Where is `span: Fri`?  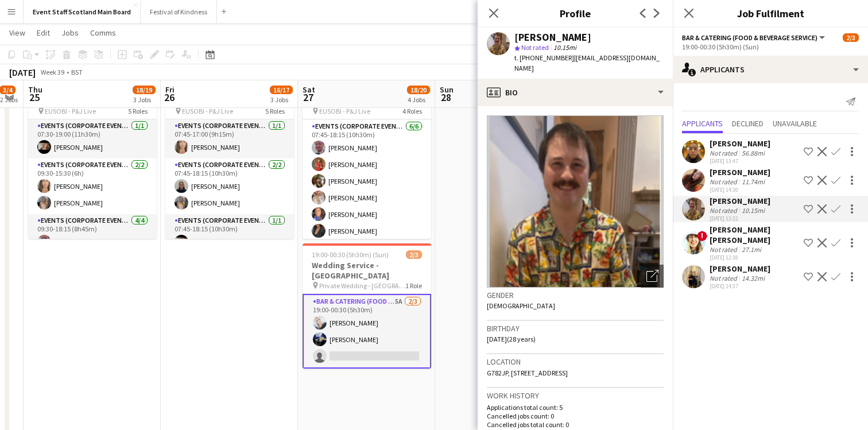 span: Fri is located at coordinates (170, 89).